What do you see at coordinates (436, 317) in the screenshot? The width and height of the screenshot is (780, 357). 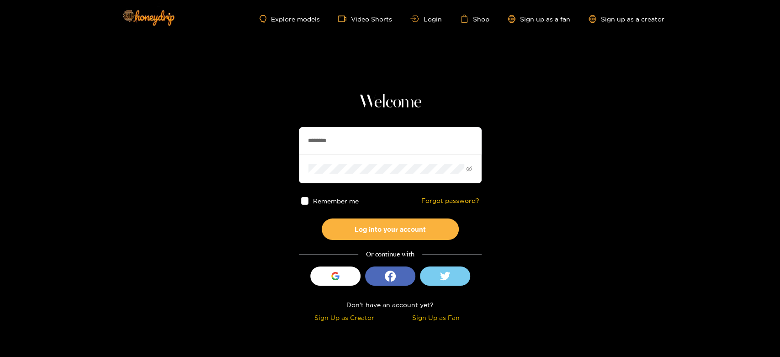 I see `div: Sign Up as Fan` at bounding box center [436, 317].